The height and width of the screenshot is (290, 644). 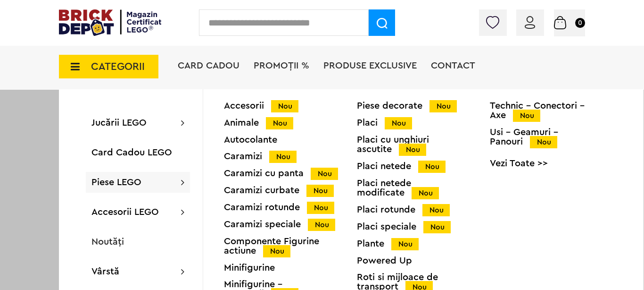 What do you see at coordinates (556, 111) in the screenshot?
I see `div: Technic - Conectori - Axe` at bounding box center [556, 111].